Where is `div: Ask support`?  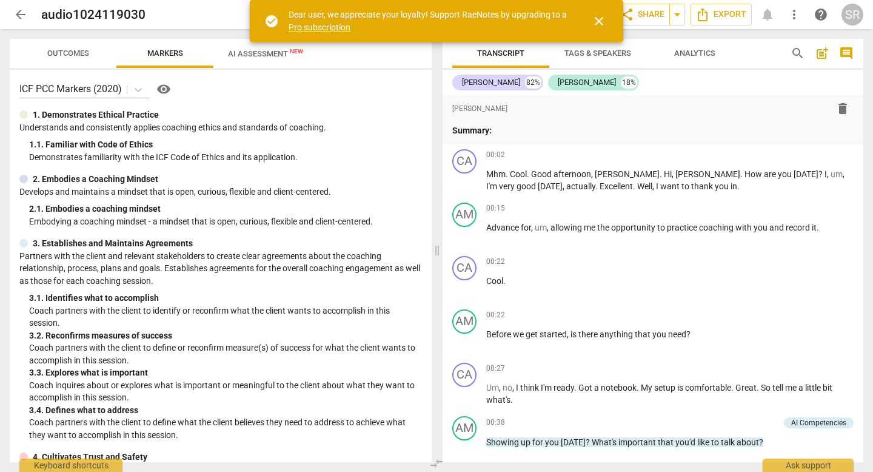 div: Ask support is located at coordinates (808, 465).